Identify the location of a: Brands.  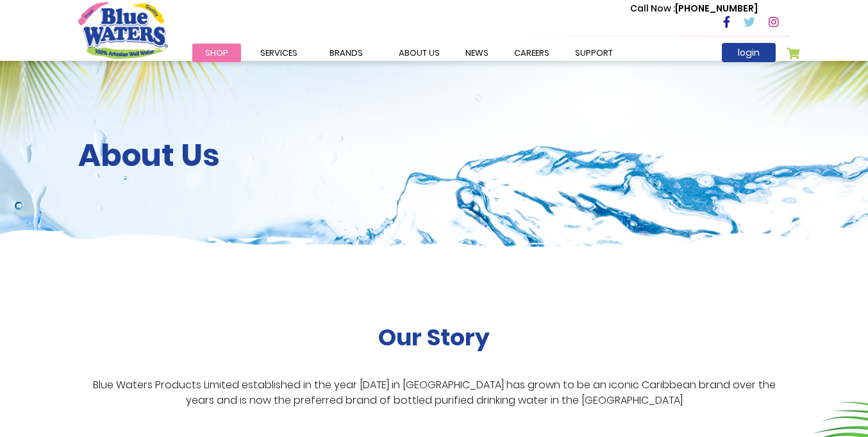
(346, 52).